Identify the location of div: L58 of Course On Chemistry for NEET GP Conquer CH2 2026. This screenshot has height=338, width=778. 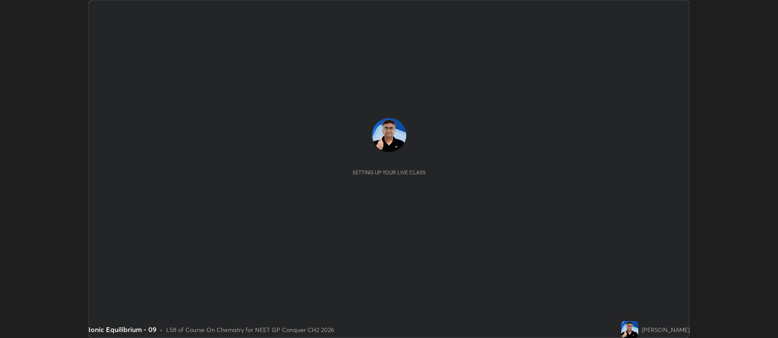
(250, 329).